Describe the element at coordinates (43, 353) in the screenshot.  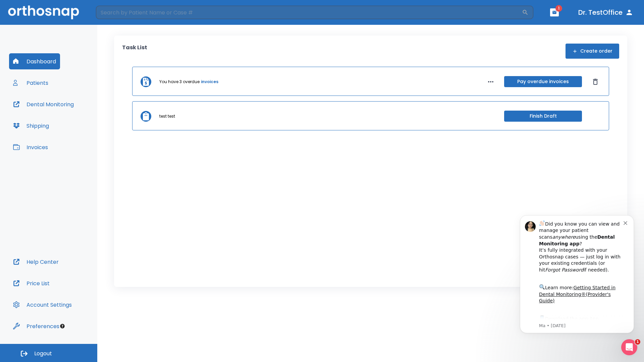
I see `span: Logout` at that location.